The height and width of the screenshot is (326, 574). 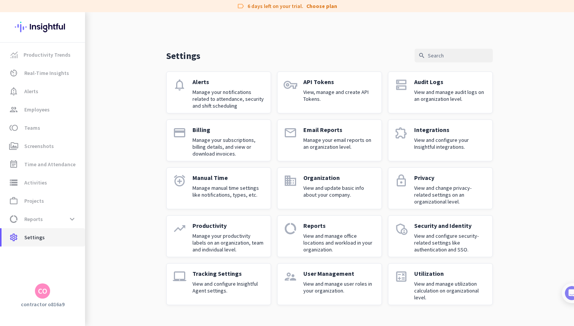 What do you see at coordinates (229, 287) in the screenshot?
I see `p: View and configure Insightful Agent settings.` at bounding box center [229, 287].